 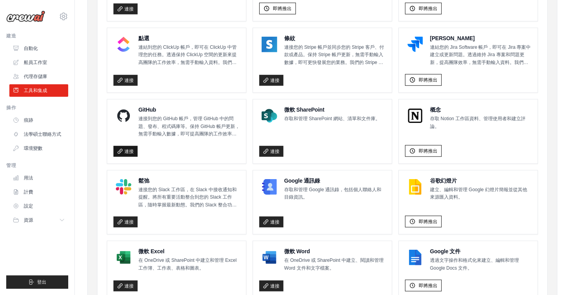 I want to click on img: ClickUp 標誌, so click(x=124, y=44).